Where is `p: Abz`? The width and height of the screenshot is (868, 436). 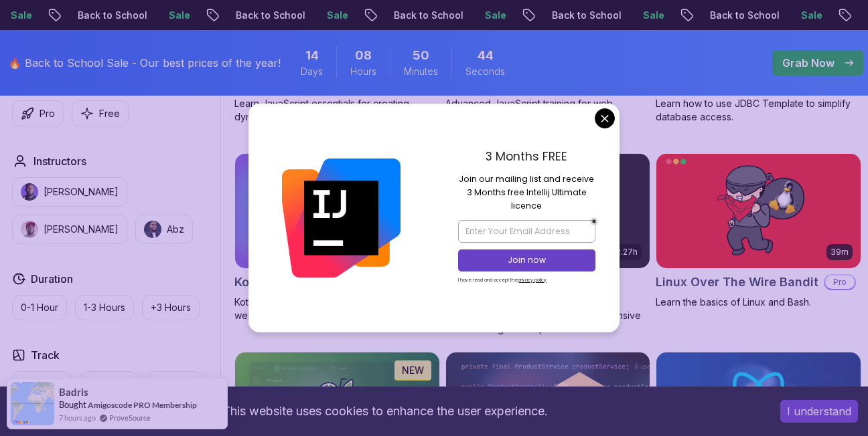
p: Abz is located at coordinates (175, 229).